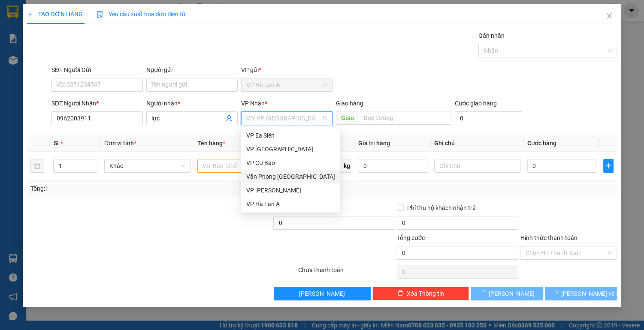  I want to click on span: Xóa Thông tin, so click(425, 293).